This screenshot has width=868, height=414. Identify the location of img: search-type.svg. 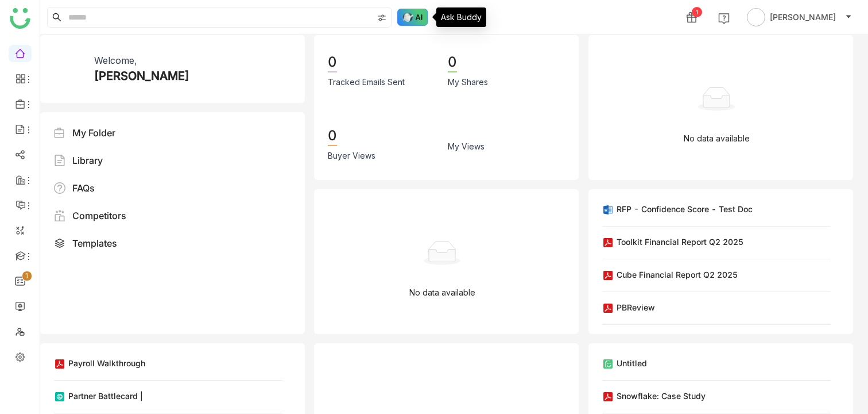
(382, 18).